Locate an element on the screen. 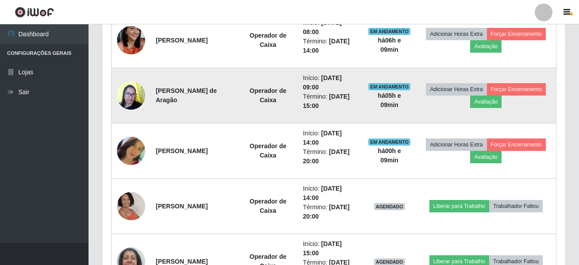 The height and width of the screenshot is (265, 579). img: 1689018111072.jpeg is located at coordinates (131, 206).